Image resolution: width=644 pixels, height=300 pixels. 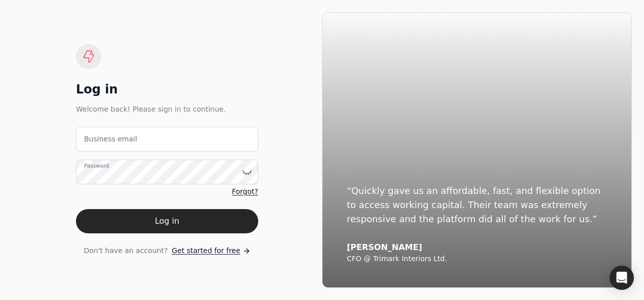 I want to click on span: Get started for free, so click(x=206, y=251).